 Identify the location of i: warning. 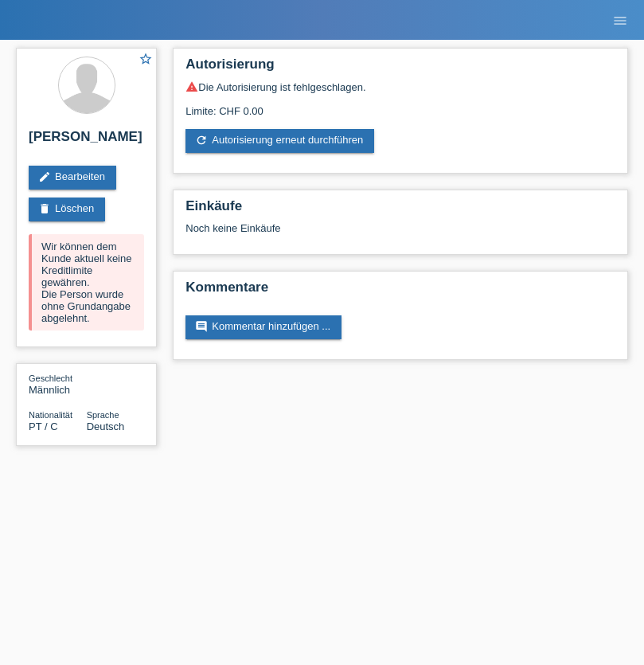
(192, 87).